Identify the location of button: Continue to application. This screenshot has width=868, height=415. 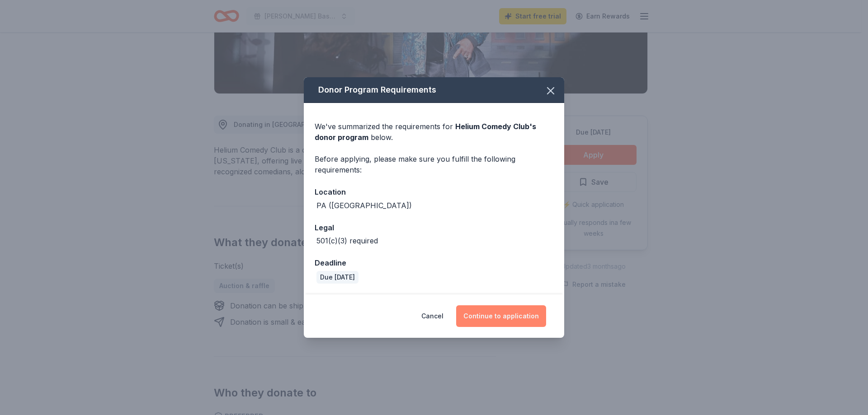
(501, 316).